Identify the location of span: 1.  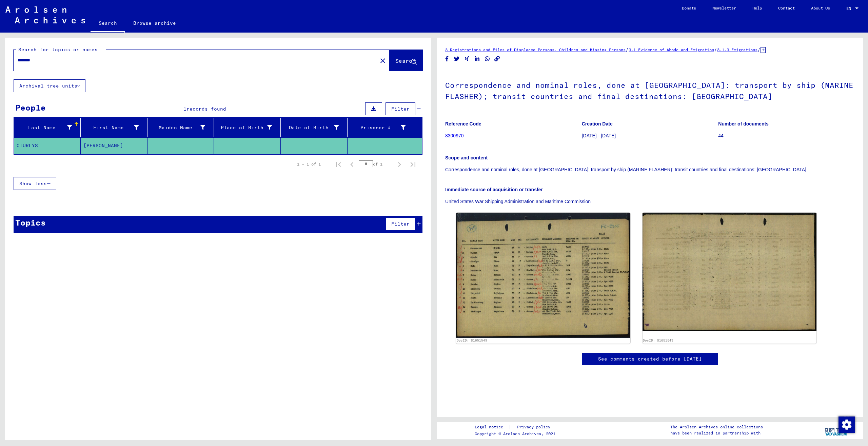
(185, 109).